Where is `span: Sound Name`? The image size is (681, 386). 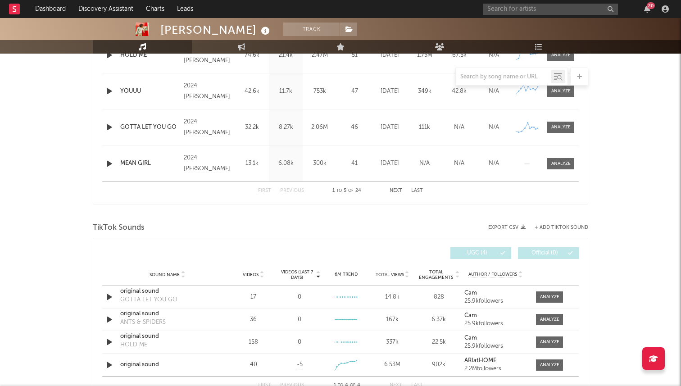 span: Sound Name is located at coordinates (164, 275).